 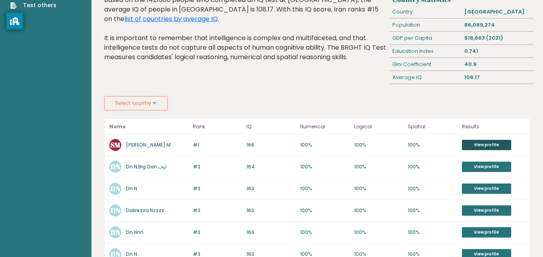 I want to click on p: Numerical, so click(x=324, y=127).